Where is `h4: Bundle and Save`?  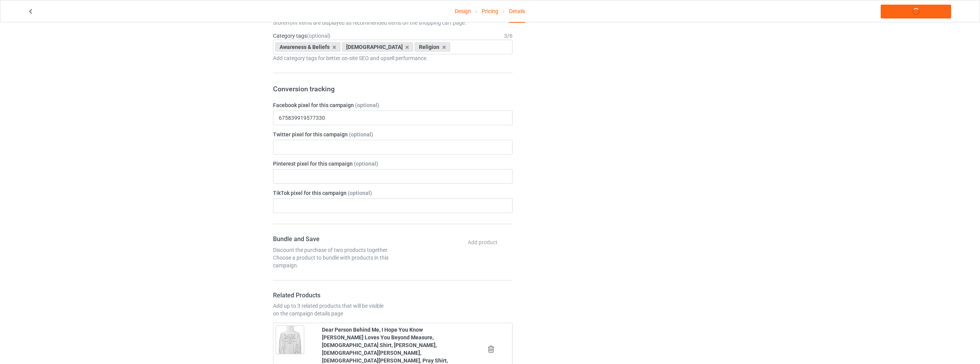
h4: Bundle and Save is located at coordinates (331, 239).